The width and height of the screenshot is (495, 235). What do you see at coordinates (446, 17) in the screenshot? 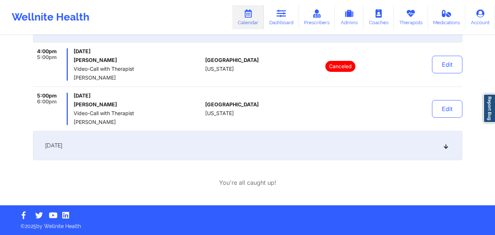
I see `a: Medications` at bounding box center [446, 17].